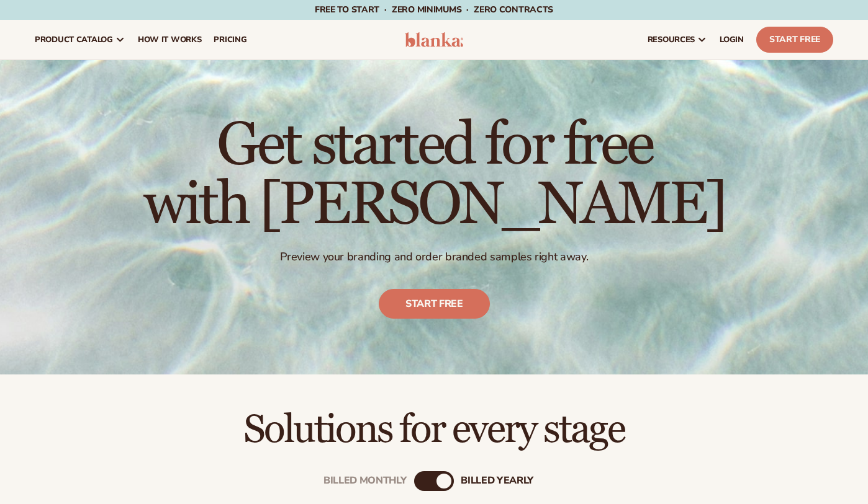 This screenshot has width=868, height=504. What do you see at coordinates (230, 40) in the screenshot?
I see `span: pricing` at bounding box center [230, 40].